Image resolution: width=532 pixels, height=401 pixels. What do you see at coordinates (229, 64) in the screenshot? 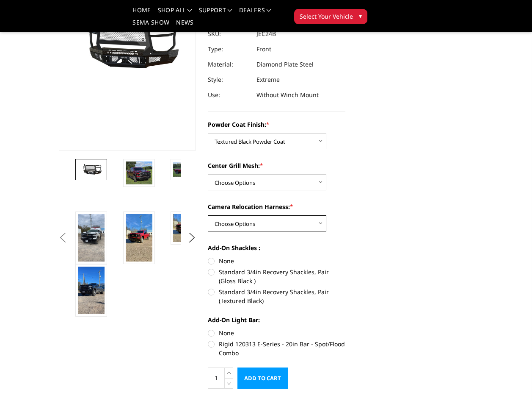
I see `dt: Material:` at bounding box center [229, 64].